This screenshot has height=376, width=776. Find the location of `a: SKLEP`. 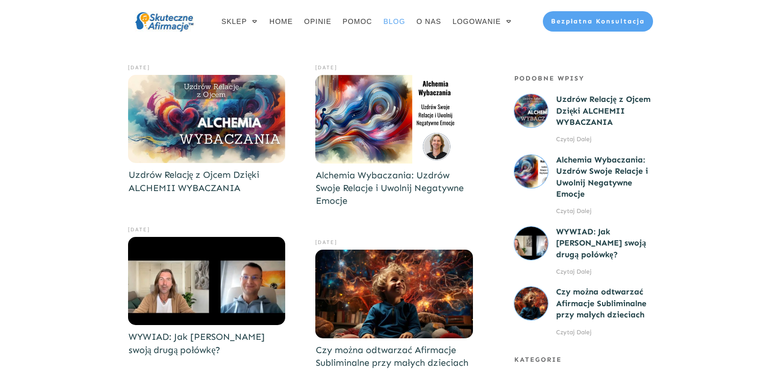

a: SKLEP is located at coordinates (240, 21).